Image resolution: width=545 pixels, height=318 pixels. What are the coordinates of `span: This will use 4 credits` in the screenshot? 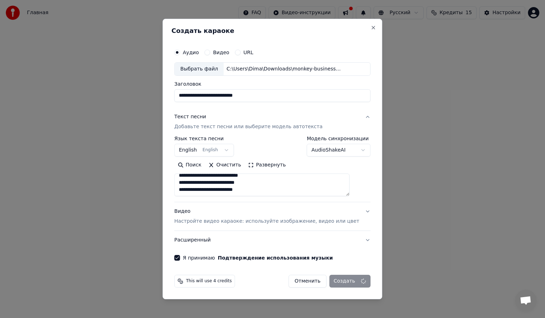 It's located at (209, 282).